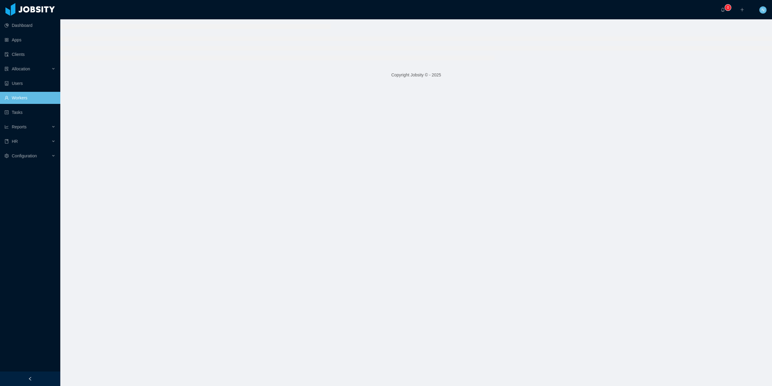 Image resolution: width=772 pixels, height=386 pixels. What do you see at coordinates (30, 112) in the screenshot?
I see `a: icon: profileTasks` at bounding box center [30, 112].